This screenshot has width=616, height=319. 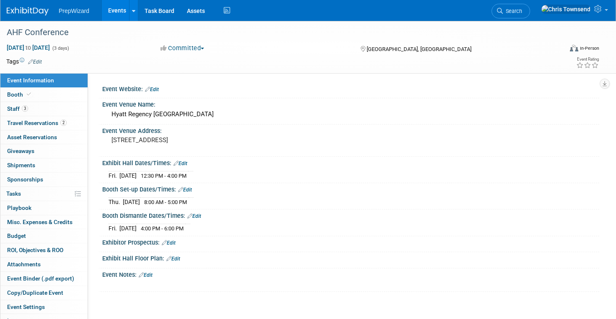 What do you see at coordinates (350, 242) in the screenshot?
I see `div: Exhibitor Prospectus:` at bounding box center [350, 242].